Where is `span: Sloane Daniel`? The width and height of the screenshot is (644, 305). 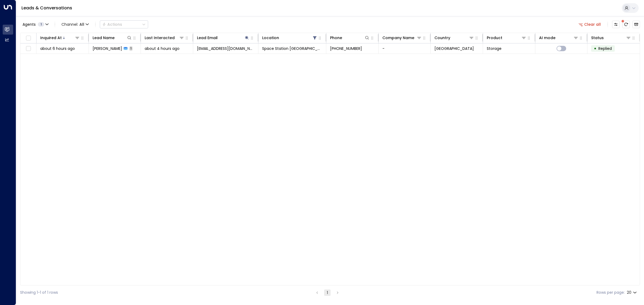
span: Sloane Daniel is located at coordinates (107, 49).